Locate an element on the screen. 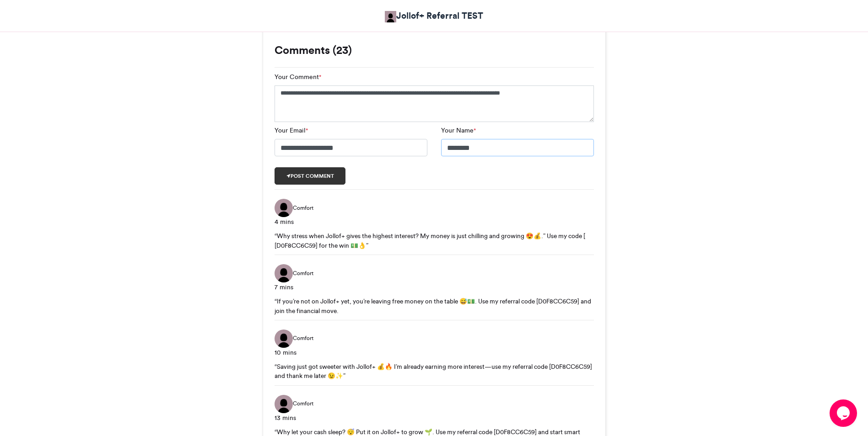 This screenshot has width=868, height=436. label: Your Email is located at coordinates (291, 131).